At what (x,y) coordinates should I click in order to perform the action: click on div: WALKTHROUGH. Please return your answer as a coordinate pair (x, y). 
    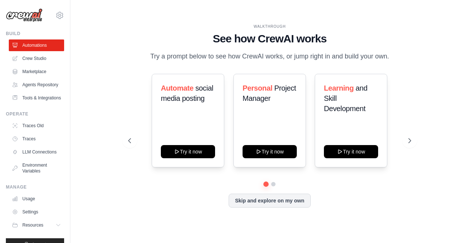
    Looking at the image, I should click on (269, 26).